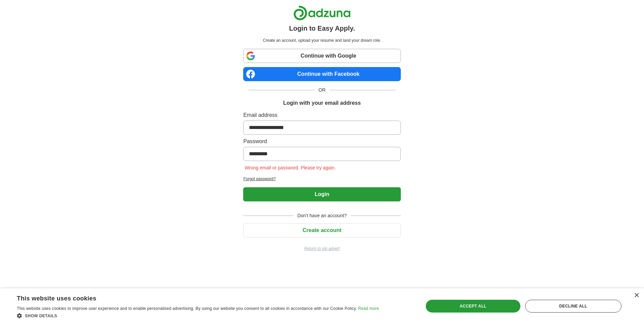 Image resolution: width=644 pixels, height=324 pixels. Describe the element at coordinates (322, 194) in the screenshot. I see `button: Login` at that location.